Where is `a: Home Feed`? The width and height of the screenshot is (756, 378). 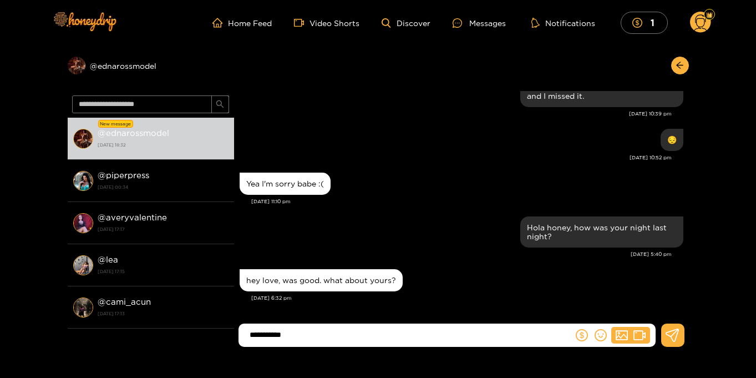 a: Home Feed is located at coordinates (242, 23).